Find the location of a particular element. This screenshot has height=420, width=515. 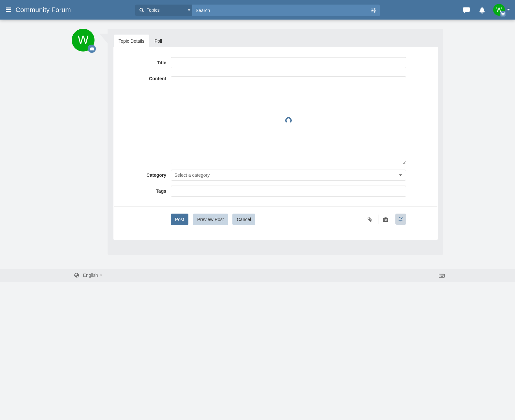

button: Select a category is located at coordinates (288, 175).